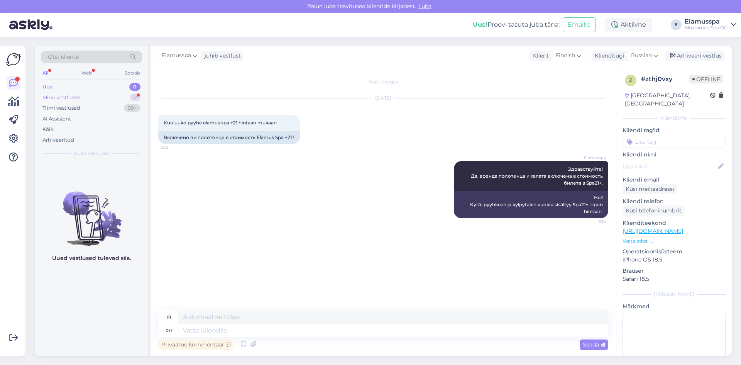  What do you see at coordinates (674, 259) in the screenshot?
I see `p: iPhone OS 18.5` at bounding box center [674, 259].